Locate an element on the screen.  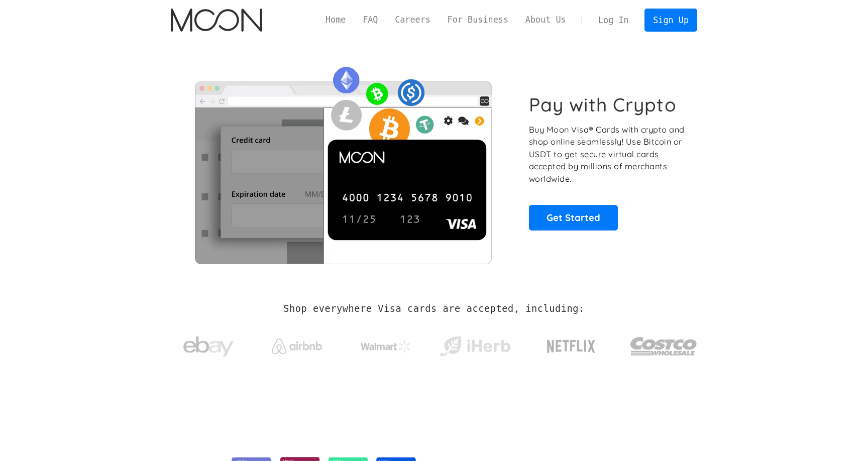
a: Airbnb is located at coordinates (297, 343).